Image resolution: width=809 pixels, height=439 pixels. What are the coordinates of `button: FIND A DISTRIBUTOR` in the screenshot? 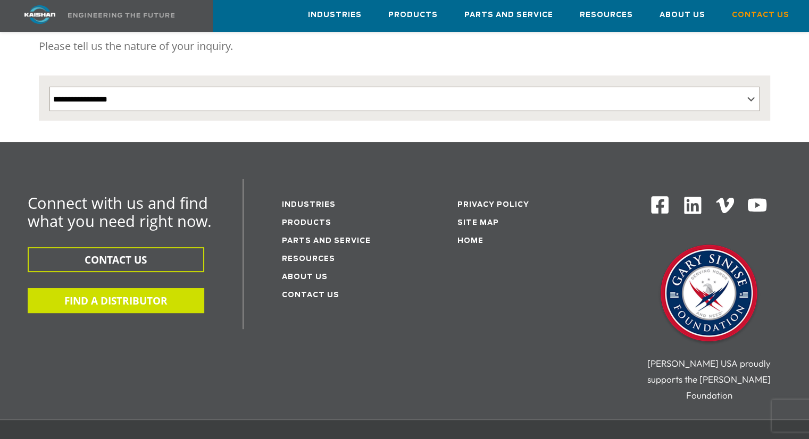 It's located at (116, 300).